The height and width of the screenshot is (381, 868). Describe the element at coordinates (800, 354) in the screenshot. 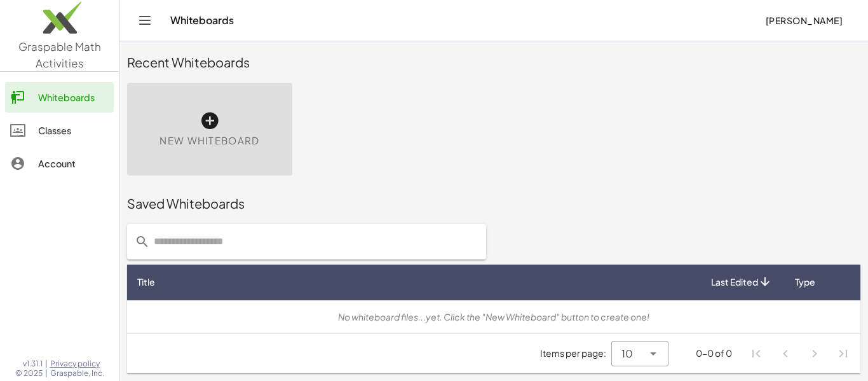

I see `nav: Pagination Navigation` at that location.